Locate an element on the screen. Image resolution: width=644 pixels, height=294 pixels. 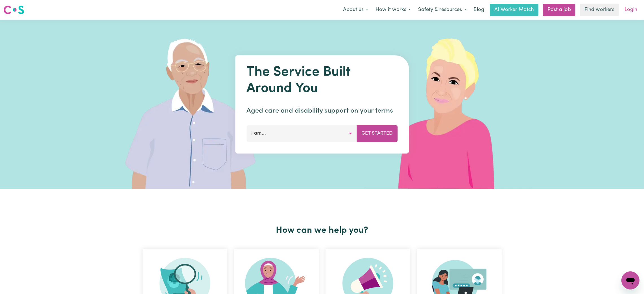
a: Find workers is located at coordinates (599, 10).